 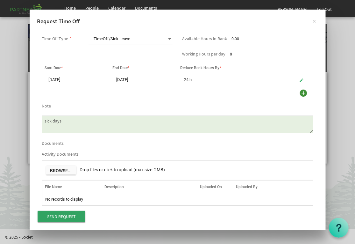 What do you see at coordinates (235, 39) in the screenshot?
I see `span: 0.00` at bounding box center [235, 39].